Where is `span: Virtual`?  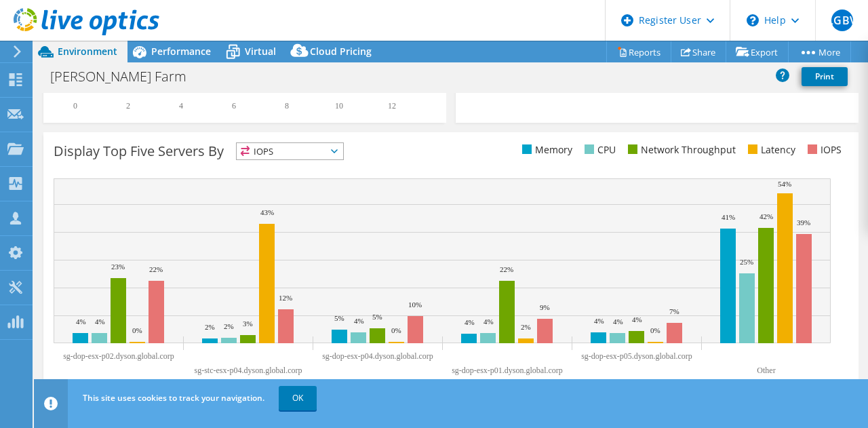 span: Virtual is located at coordinates (261, 51).